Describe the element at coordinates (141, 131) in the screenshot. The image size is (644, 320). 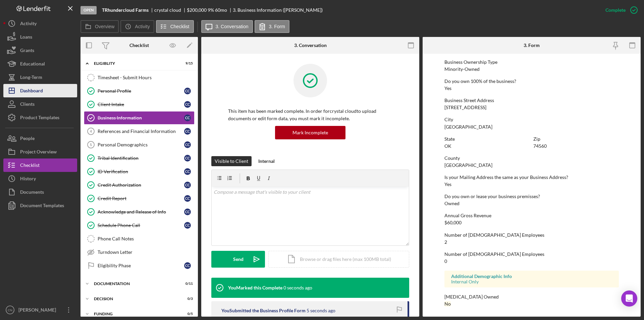
I see `div: References and Financial Information` at that location.